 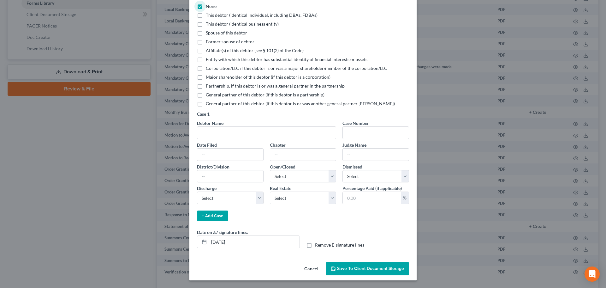 What do you see at coordinates (265, 94) in the screenshot?
I see `span: General partner of this debtor (if this debtor is a partnership)` at bounding box center [265, 94].